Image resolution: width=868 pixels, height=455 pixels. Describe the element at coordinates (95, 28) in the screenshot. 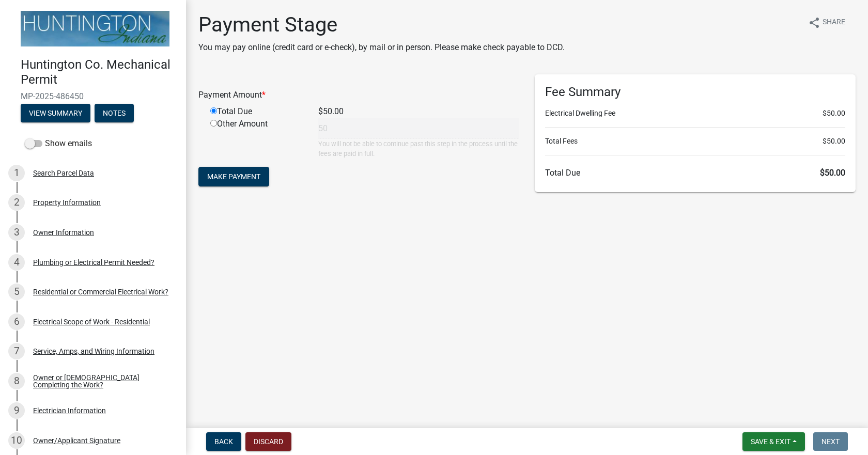

I see `img: Huntington County, Indiana` at that location.